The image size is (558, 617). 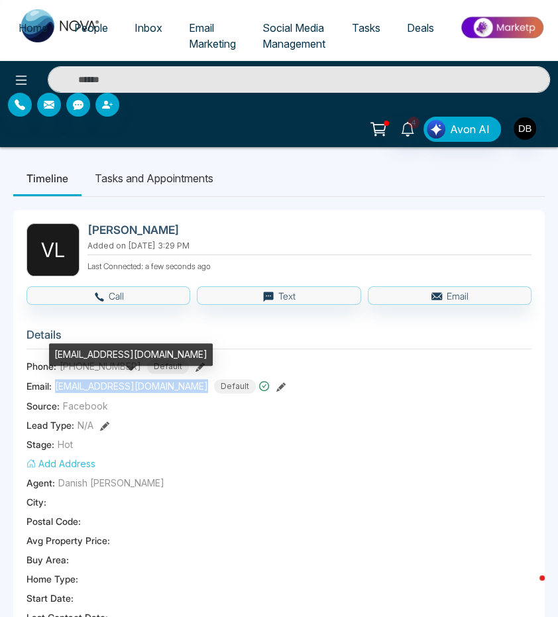 I want to click on p: Last Connected: a few seconds ago, so click(x=310, y=265).